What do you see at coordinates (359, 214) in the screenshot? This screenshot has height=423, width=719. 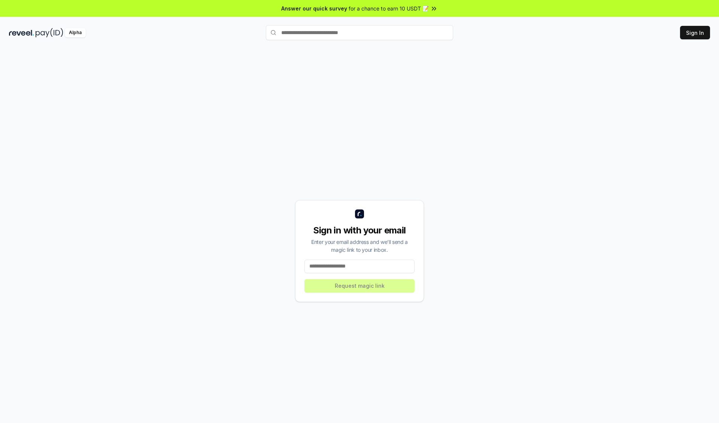 I see `img: logo_small` at bounding box center [359, 214].